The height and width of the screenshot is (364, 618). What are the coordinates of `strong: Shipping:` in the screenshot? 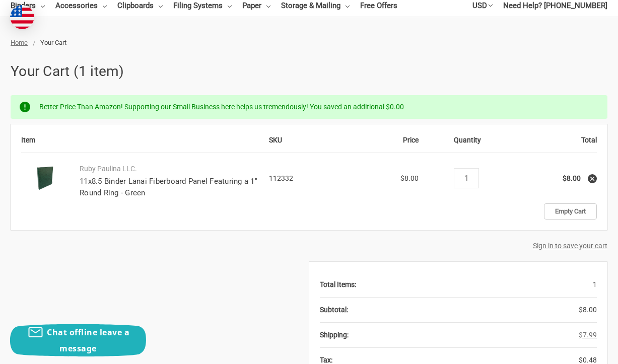 It's located at (334, 335).